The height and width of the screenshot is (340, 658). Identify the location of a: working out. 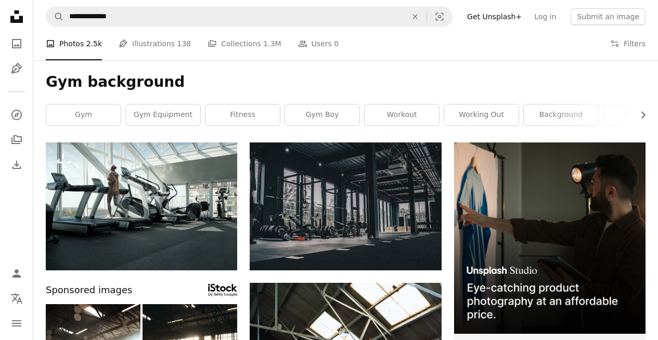
(481, 115).